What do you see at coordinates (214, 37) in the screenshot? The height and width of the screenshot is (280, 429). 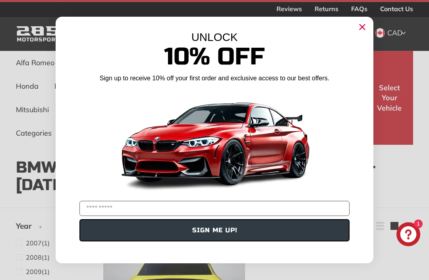 I see `span: UNLOCK` at bounding box center [214, 37].